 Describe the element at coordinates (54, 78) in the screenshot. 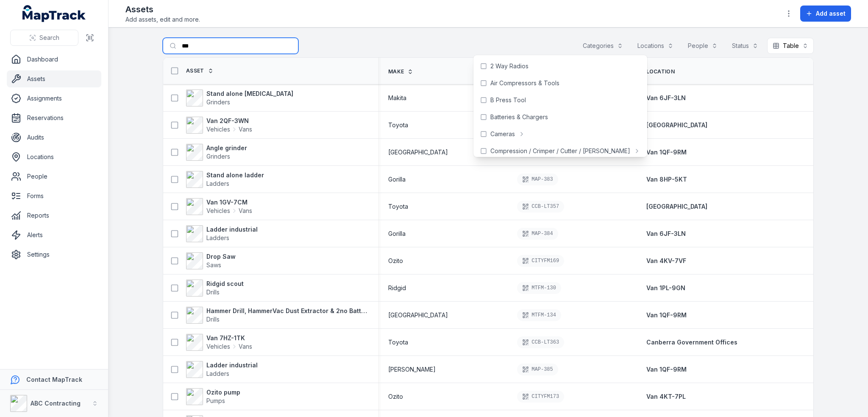

I see `a: Assets` at that location.